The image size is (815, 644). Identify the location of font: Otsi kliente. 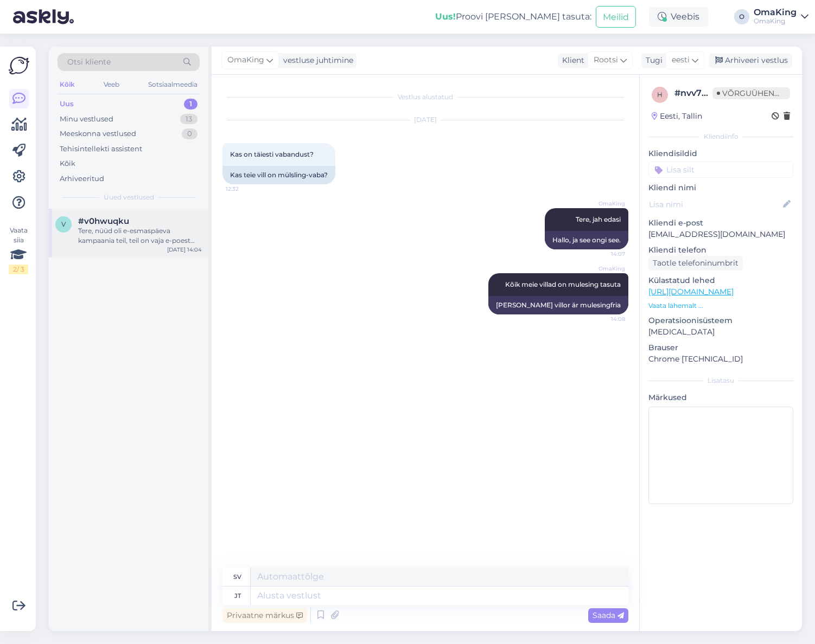
(89, 62).